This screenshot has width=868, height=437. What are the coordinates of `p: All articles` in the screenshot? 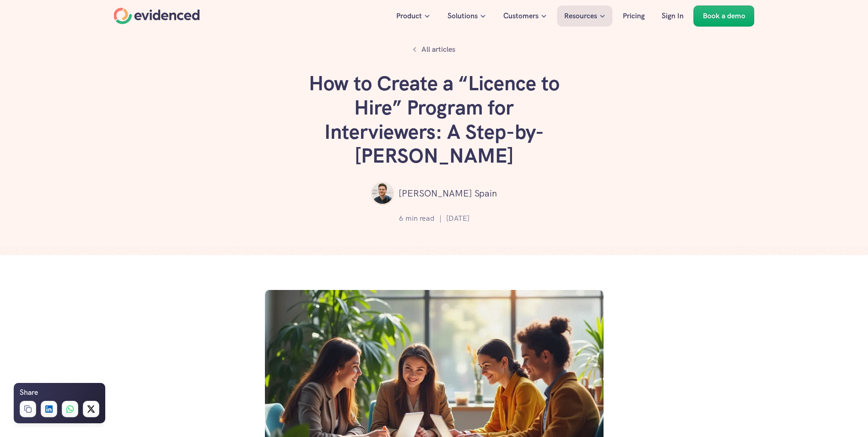 It's located at (439, 50).